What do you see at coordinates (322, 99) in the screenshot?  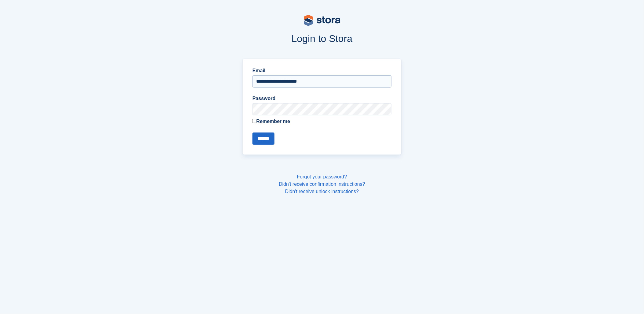 I see `label: Password` at bounding box center [322, 99].